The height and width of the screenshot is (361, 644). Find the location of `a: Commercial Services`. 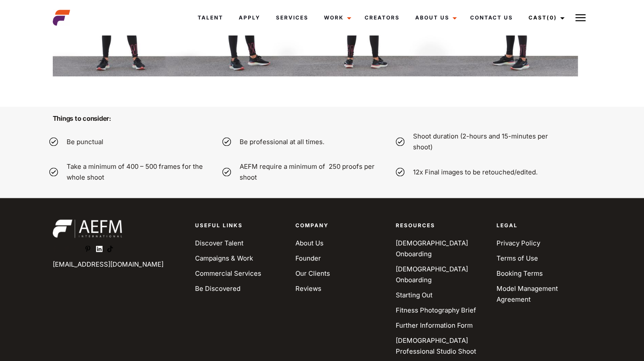

a: Commercial Services is located at coordinates (228, 273).